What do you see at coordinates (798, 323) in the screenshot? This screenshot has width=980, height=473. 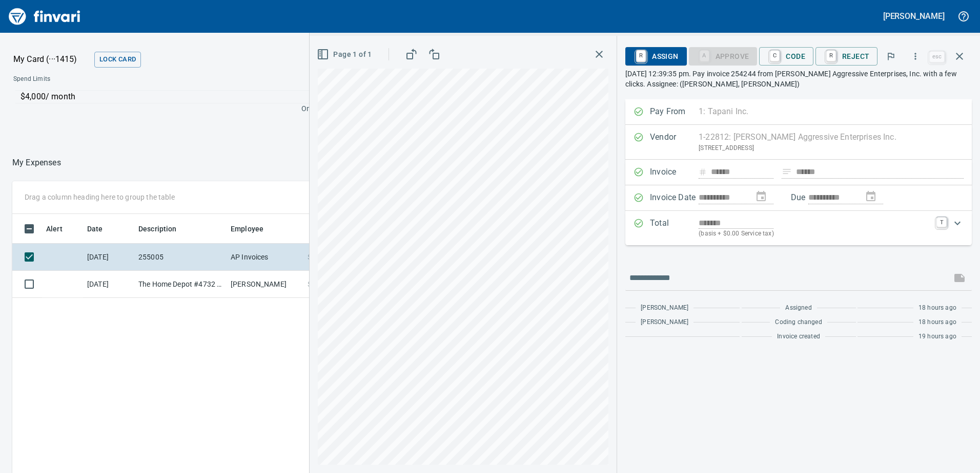 I see `span: Coding changed` at bounding box center [798, 323].